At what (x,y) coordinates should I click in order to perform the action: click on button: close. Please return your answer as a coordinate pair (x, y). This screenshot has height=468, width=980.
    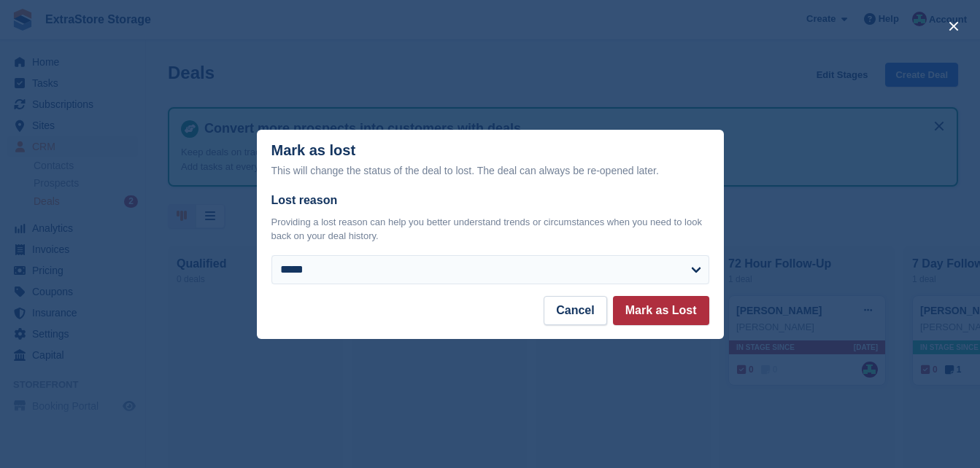
    Looking at the image, I should click on (953, 26).